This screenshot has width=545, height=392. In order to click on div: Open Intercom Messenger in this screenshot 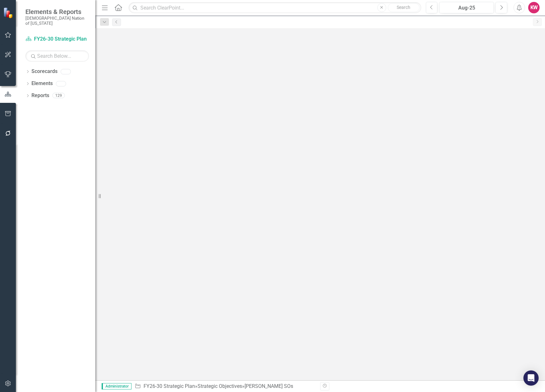, I will do `click(531, 378)`.